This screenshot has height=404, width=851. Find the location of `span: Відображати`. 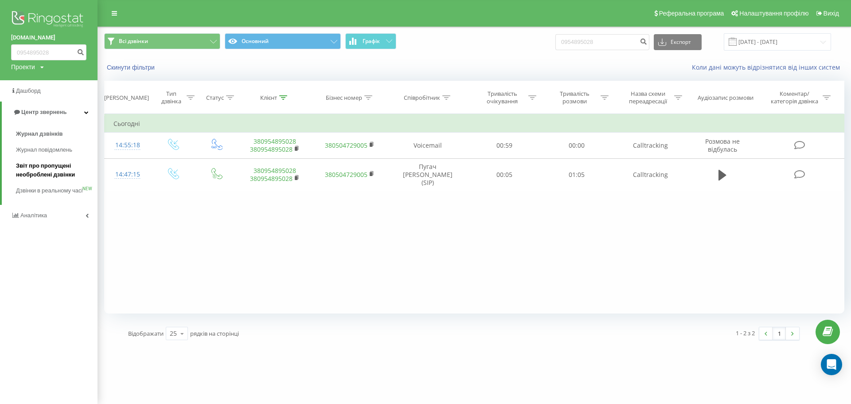

span: Відображати is located at coordinates (146, 333).